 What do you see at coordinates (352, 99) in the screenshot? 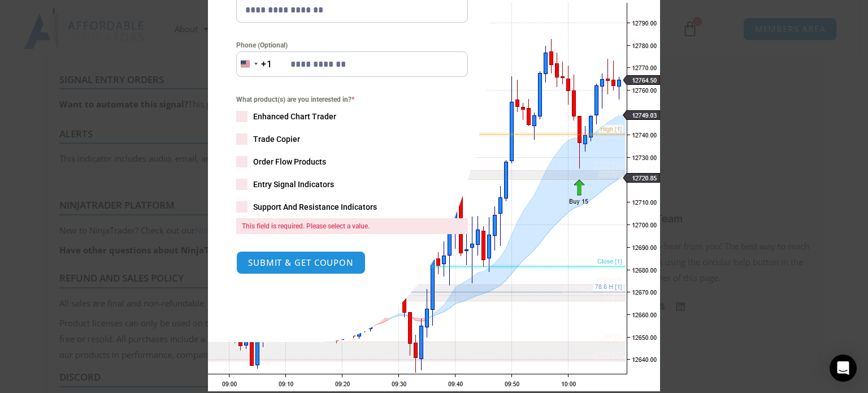
I see `span: What product(s) are you interested in?` at bounding box center [352, 99].